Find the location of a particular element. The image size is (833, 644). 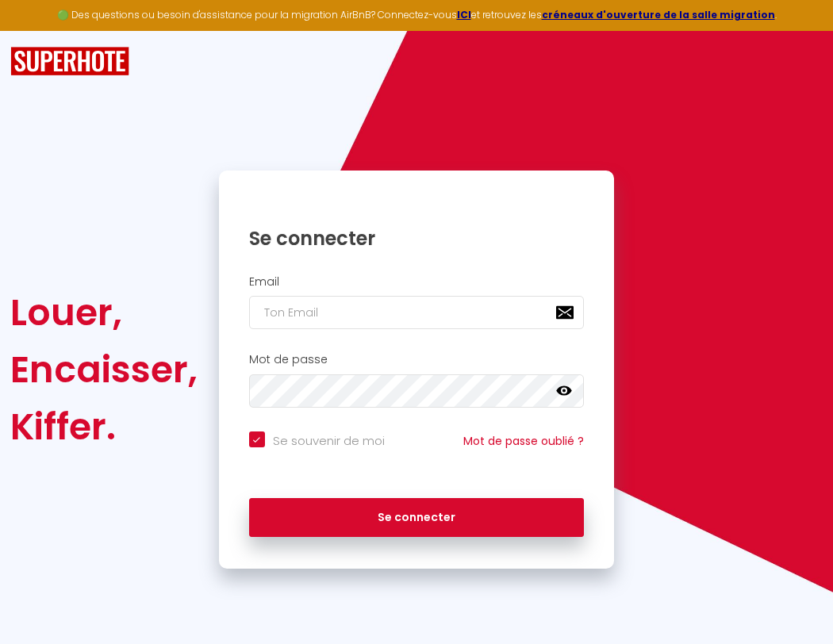

input: Ton Email is located at coordinates (417, 313).